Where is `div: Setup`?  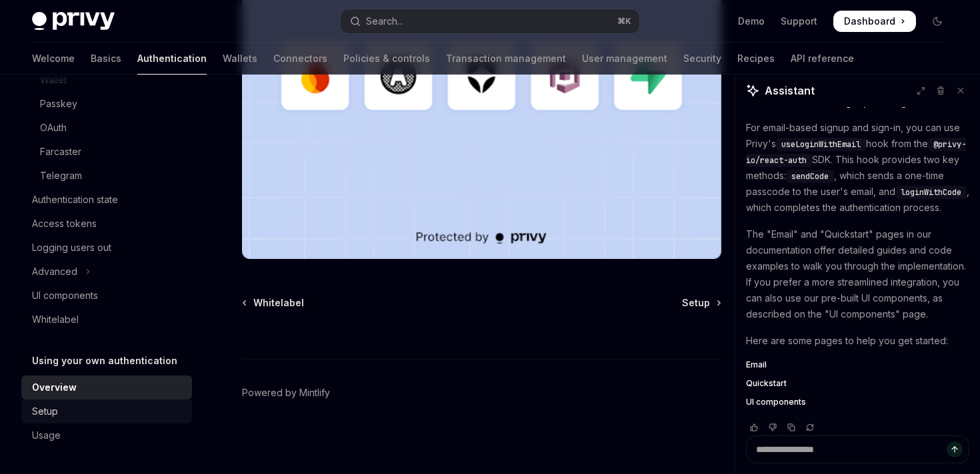
div: Setup is located at coordinates (45, 411).